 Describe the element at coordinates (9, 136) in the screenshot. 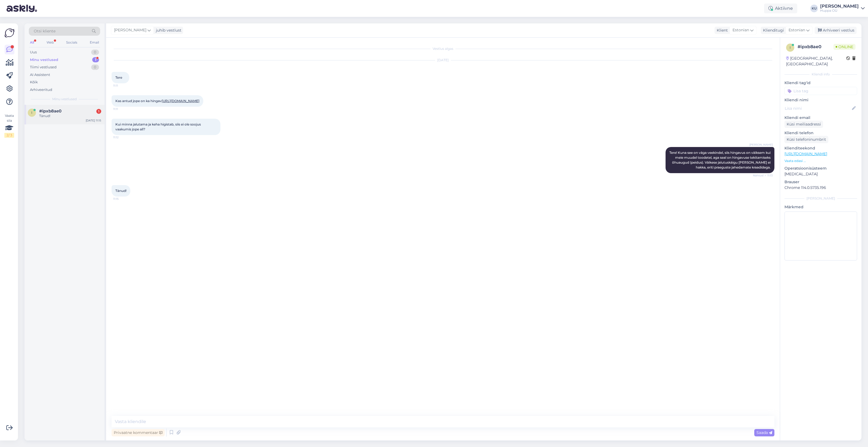

I see `div: 2 / 3` at that location.